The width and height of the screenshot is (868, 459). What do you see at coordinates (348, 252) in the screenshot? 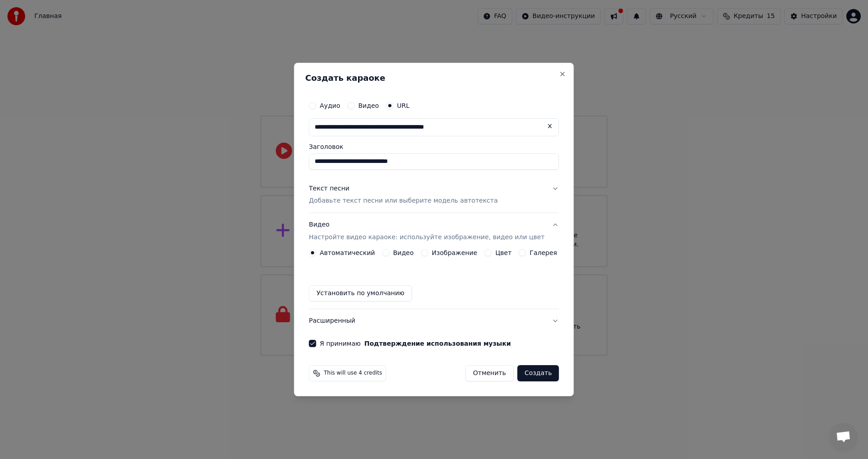
I see `label: Автоматический` at bounding box center [348, 252].